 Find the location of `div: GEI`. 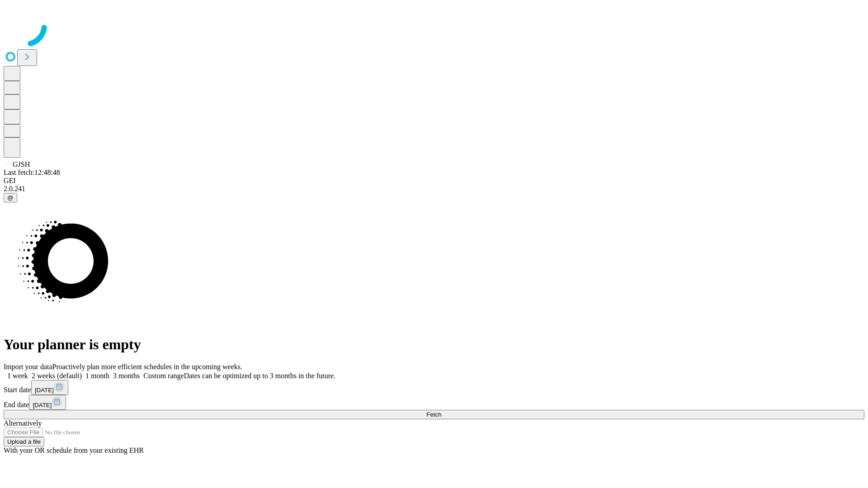

div: GEI is located at coordinates (434, 181).